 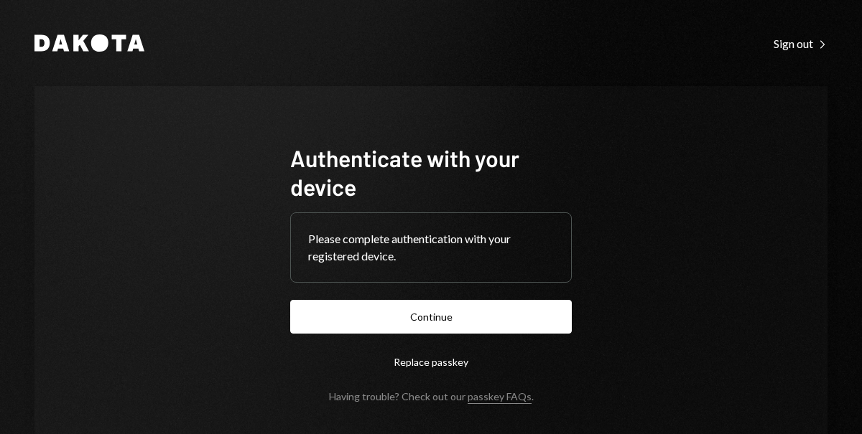 What do you see at coordinates (499, 397) in the screenshot?
I see `a: passkey FAQs` at bounding box center [499, 397].